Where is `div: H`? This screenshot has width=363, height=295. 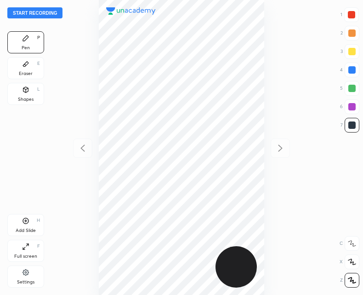
div: H is located at coordinates (38, 220).